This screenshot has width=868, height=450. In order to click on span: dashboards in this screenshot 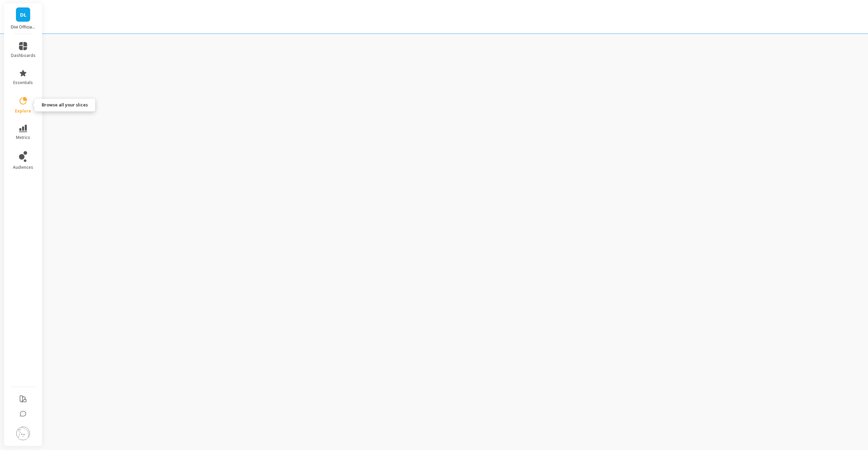, I will do `click(23, 56)`.